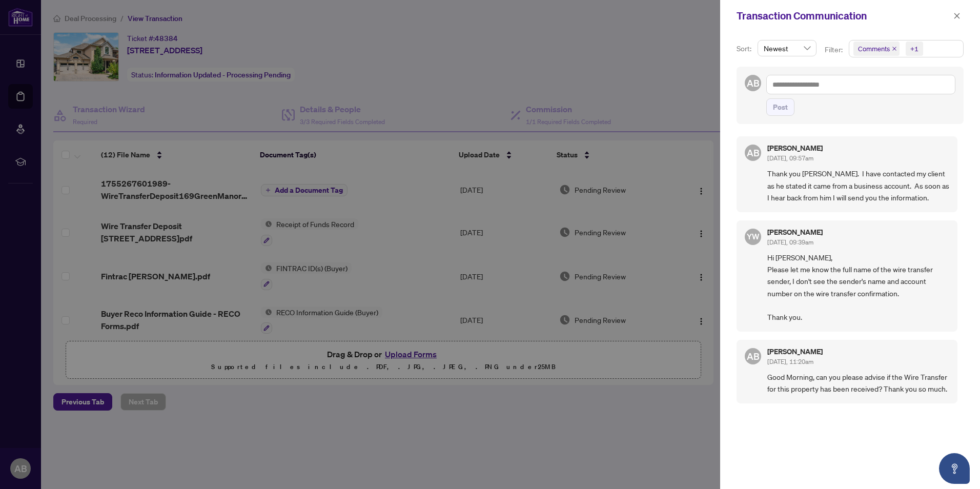  What do you see at coordinates (915, 49) in the screenshot?
I see `div: +1` at bounding box center [915, 49].